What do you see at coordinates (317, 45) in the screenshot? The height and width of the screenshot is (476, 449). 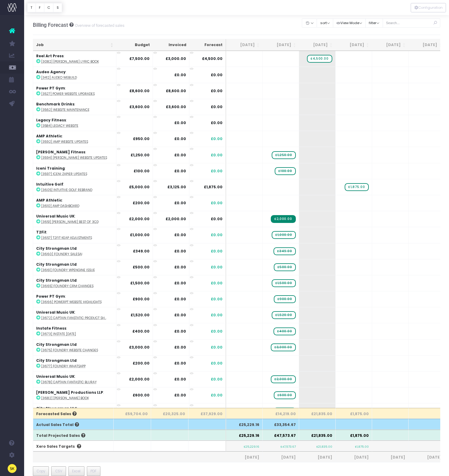 I see `th: Sep 25: activate to sort column ascending` at bounding box center [317, 45].